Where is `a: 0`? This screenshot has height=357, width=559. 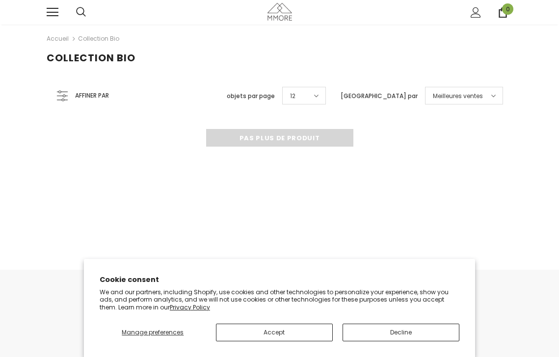
a: 0 is located at coordinates (502, 12).